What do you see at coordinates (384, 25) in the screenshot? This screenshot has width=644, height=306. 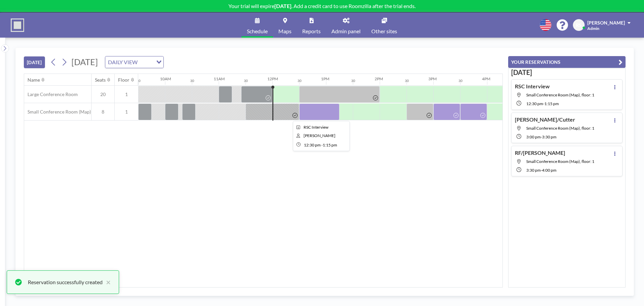 I see `a: Other sites` at bounding box center [384, 25].